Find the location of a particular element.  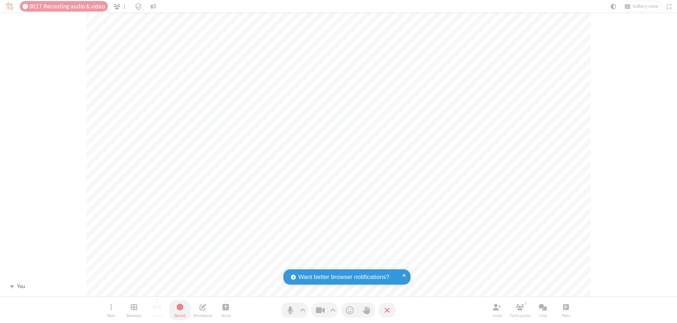

span: Record is located at coordinates (180, 315).